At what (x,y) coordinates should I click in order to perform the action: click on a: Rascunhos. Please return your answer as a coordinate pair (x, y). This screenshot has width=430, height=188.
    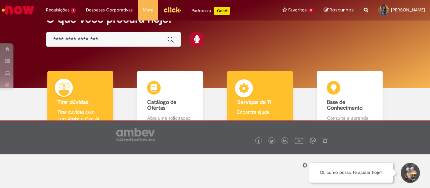
    Looking at the image, I should click on (339, 10).